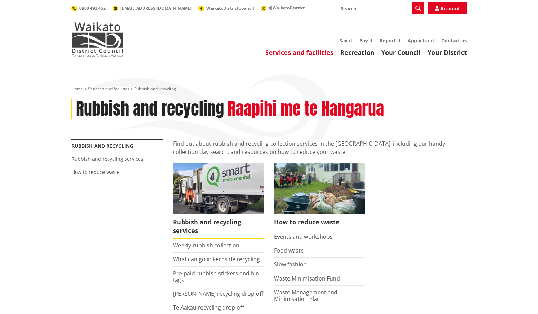 The width and height of the screenshot is (538, 314). Describe the element at coordinates (218, 188) in the screenshot. I see `img: Rubbish and recycling services` at that location.